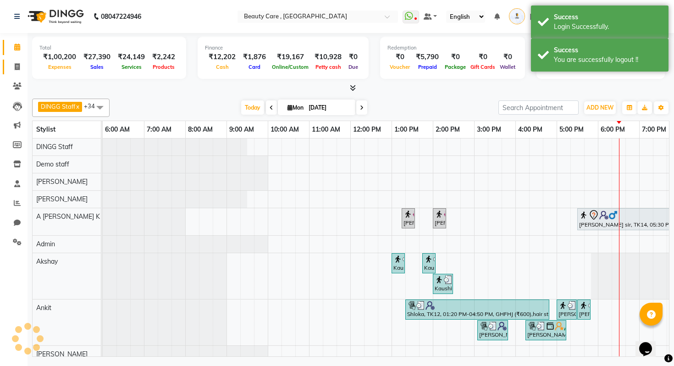  I want to click on div: Login Successfully., so click(608, 27).